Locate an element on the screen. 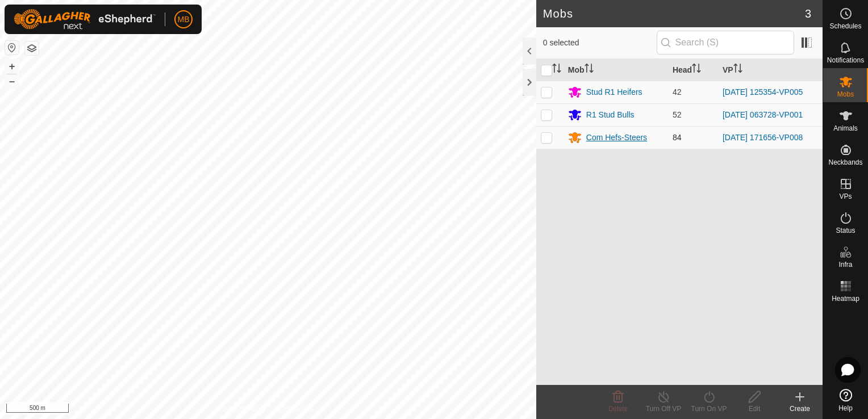  img: Gallagher Logo is located at coordinates (85, 19).